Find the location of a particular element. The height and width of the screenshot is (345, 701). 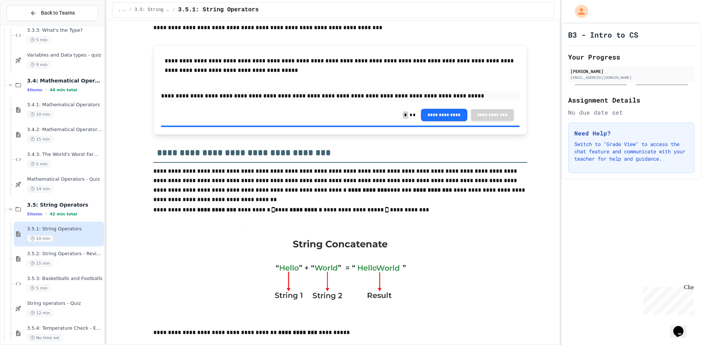

span: 5 items is located at coordinates (35, 214).